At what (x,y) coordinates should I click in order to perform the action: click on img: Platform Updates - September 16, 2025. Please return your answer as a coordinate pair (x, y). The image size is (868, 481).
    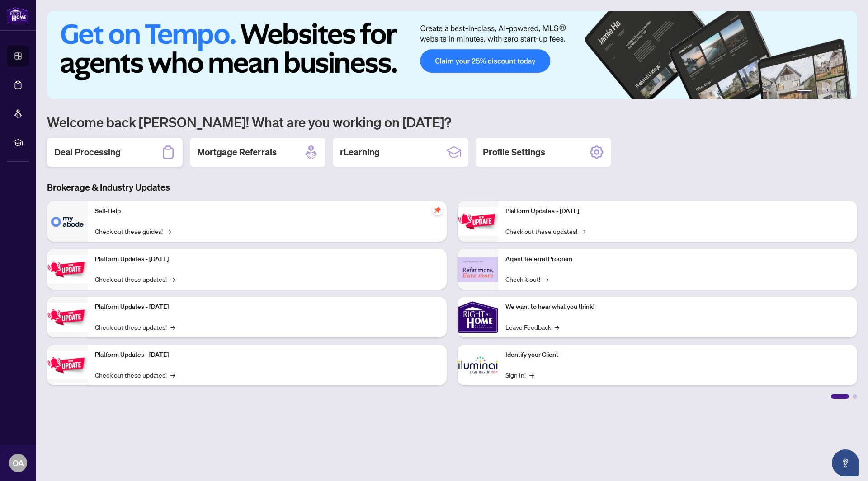
    Looking at the image, I should click on (68, 270).